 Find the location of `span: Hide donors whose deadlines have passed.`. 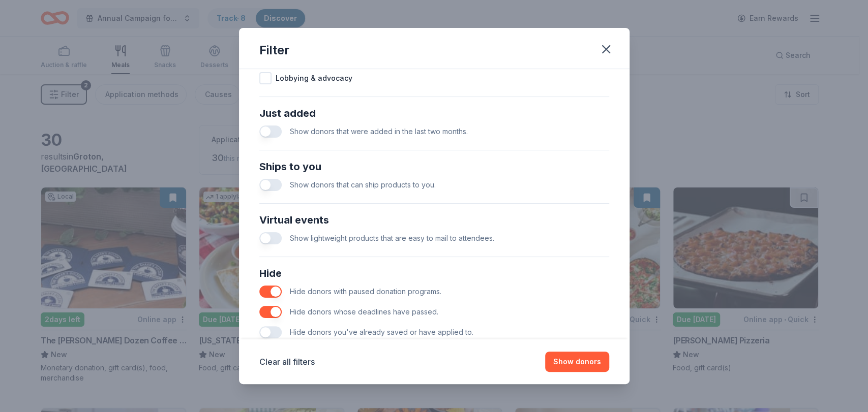

span: Hide donors whose deadlines have passed. is located at coordinates (364, 311).